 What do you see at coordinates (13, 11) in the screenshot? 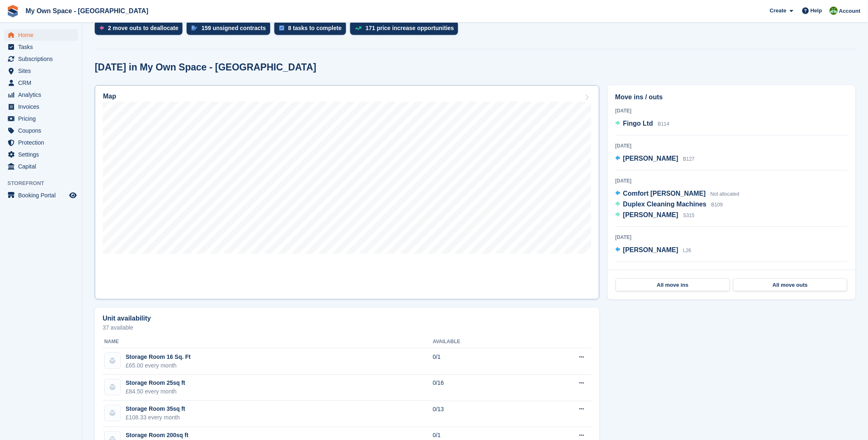
I see `img: stora-icon-8386f47178a22dfd0bd8f6a31ec36ba5ce8667c1dd55bd0f319d3a0aa187defe.svg` at bounding box center [13, 11].